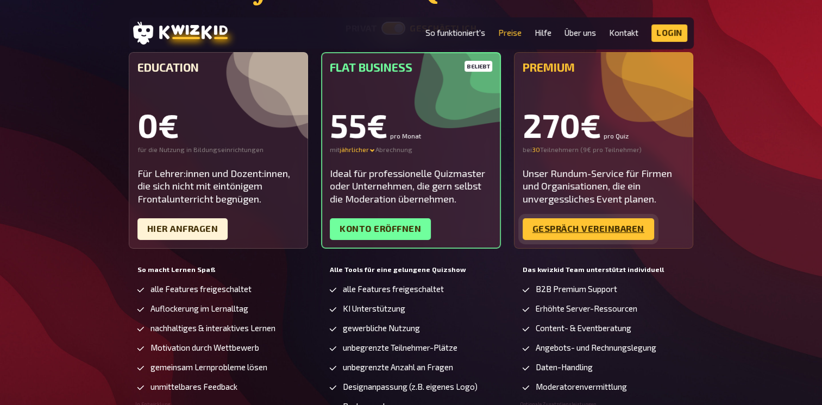 The image size is (822, 405). What do you see at coordinates (604, 125) in the screenshot?
I see `div: 270€` at bounding box center [604, 125].